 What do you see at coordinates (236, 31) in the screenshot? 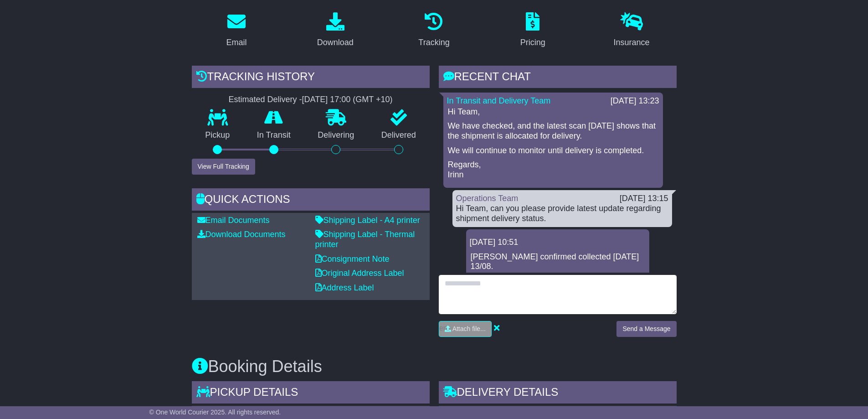
I see `a: Email` at bounding box center [236, 31].